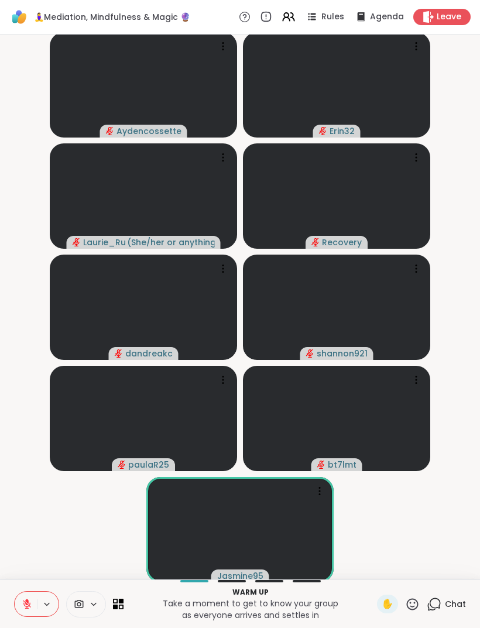  Describe the element at coordinates (449, 17) in the screenshot. I see `span: Leave` at that location.